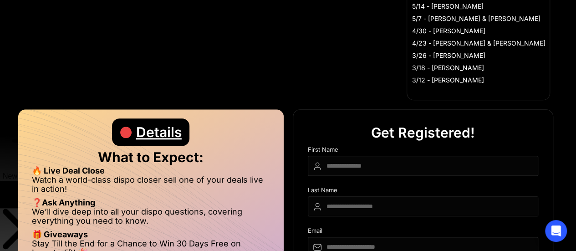 The width and height of the screenshot is (576, 251). Describe the element at coordinates (151, 157) in the screenshot. I see `strong: What to Expect:` at that location.